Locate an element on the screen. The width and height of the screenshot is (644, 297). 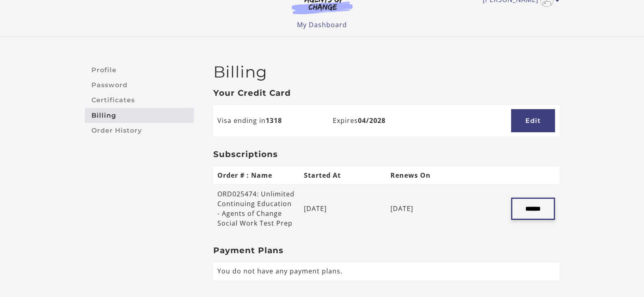
h3: Payment Plans is located at coordinates (386, 251).